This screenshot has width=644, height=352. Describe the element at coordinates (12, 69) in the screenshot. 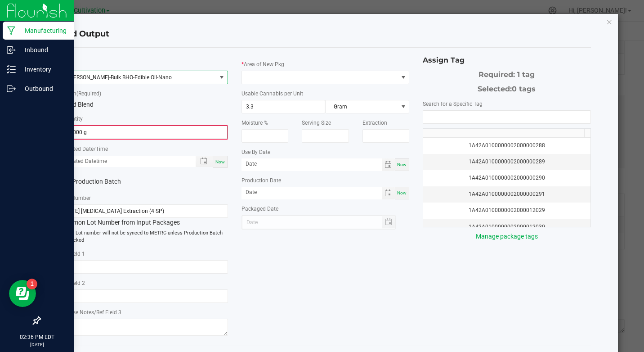

I see `inline-svg: Inventory` at that location.